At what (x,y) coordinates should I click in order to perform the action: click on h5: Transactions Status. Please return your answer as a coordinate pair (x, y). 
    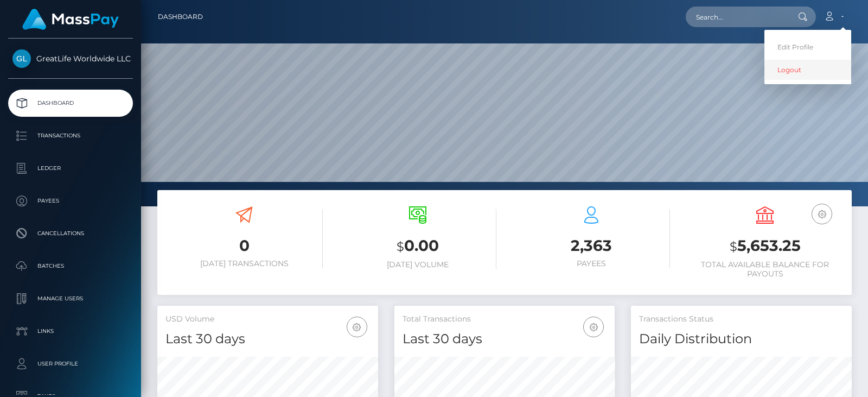
    Looking at the image, I should click on (741, 319).